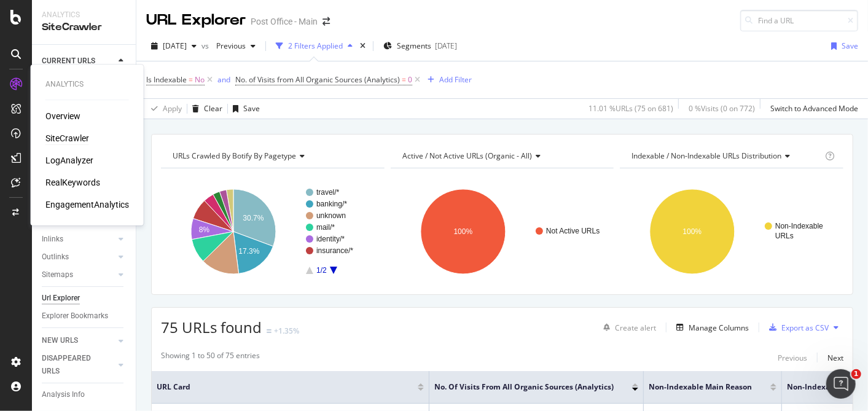 The width and height of the screenshot is (868, 411). Describe the element at coordinates (335, 251) in the screenshot. I see `text: insurance/*` at that location.